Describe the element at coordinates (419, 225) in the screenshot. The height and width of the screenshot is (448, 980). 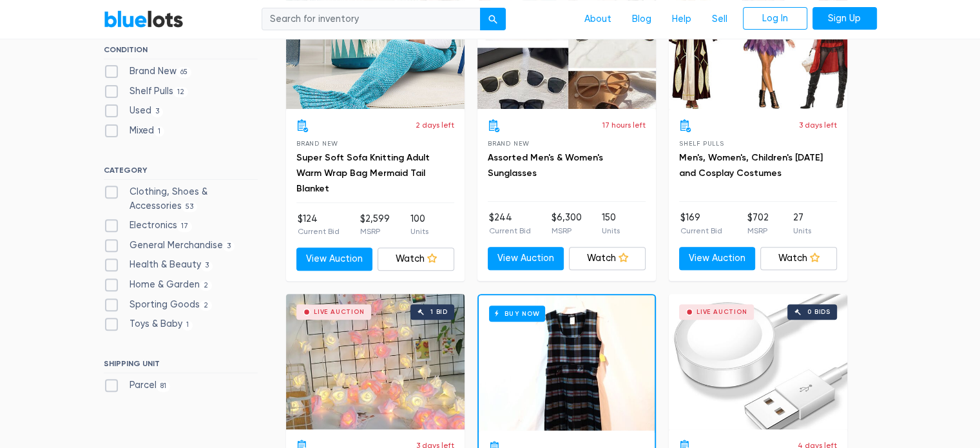
I see `li: 100` at that location.